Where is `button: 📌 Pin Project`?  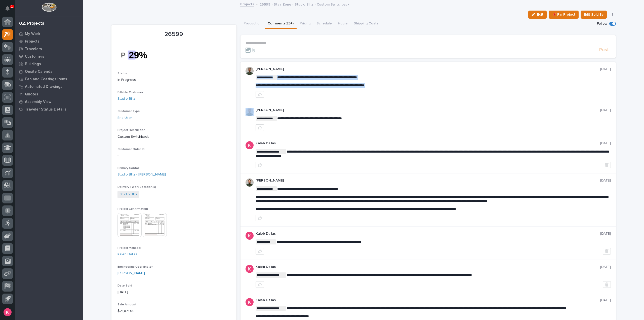
button: 📌 Pin Project is located at coordinates (563, 15).